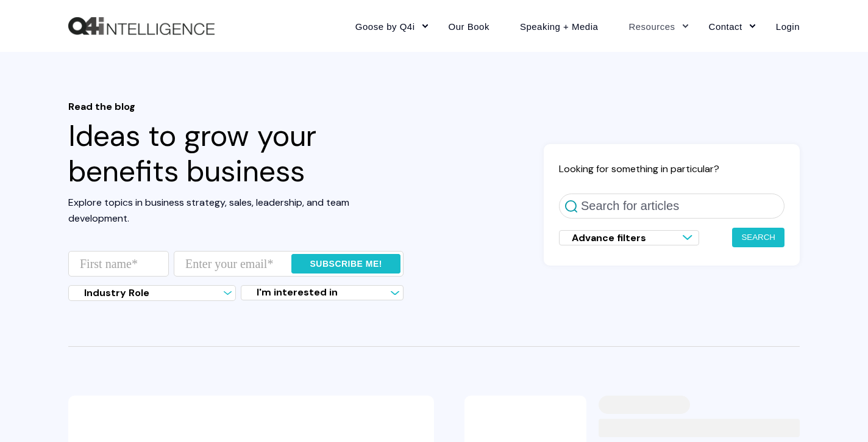 The width and height of the screenshot is (868, 442). I want to click on input: First name*, so click(119, 263).